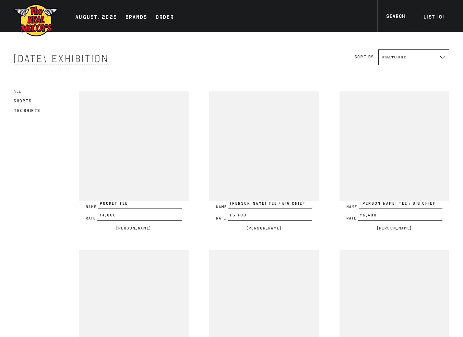 The width and height of the screenshot is (463, 337). What do you see at coordinates (434, 18) in the screenshot?
I see `div: List ( )` at bounding box center [434, 18].